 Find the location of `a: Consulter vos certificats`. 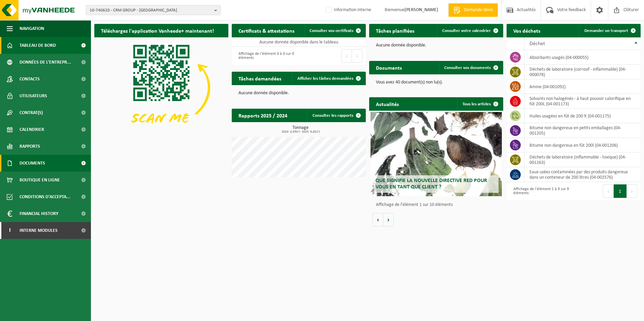

a: Consulter vos certificats is located at coordinates (334, 31).